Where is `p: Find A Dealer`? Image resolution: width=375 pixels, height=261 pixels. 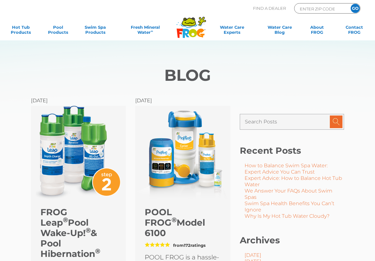 p: Find A Dealer is located at coordinates (269, 8).